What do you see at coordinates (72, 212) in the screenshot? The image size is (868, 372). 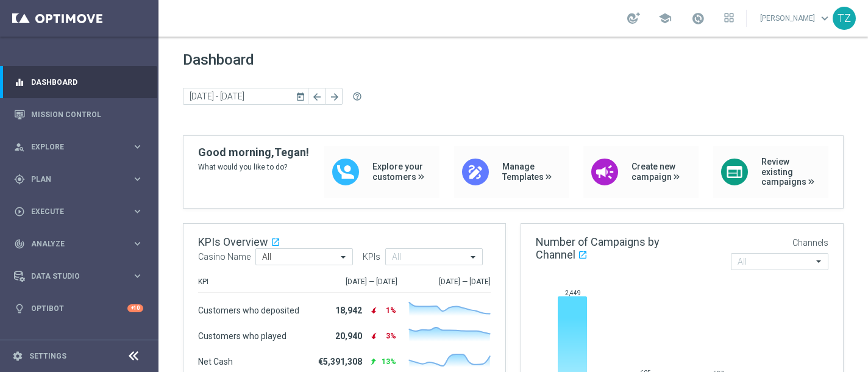 I see `div: Execute` at bounding box center [72, 212].